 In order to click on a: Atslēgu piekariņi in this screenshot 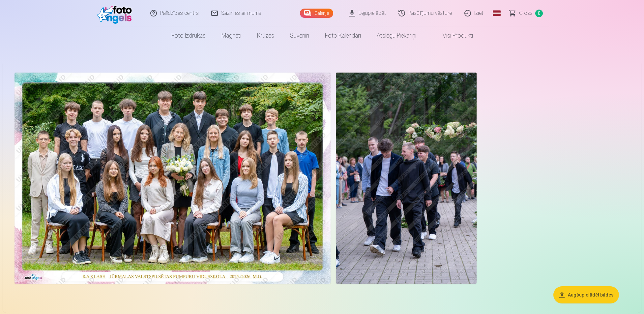, I will do `click(396, 35)`.